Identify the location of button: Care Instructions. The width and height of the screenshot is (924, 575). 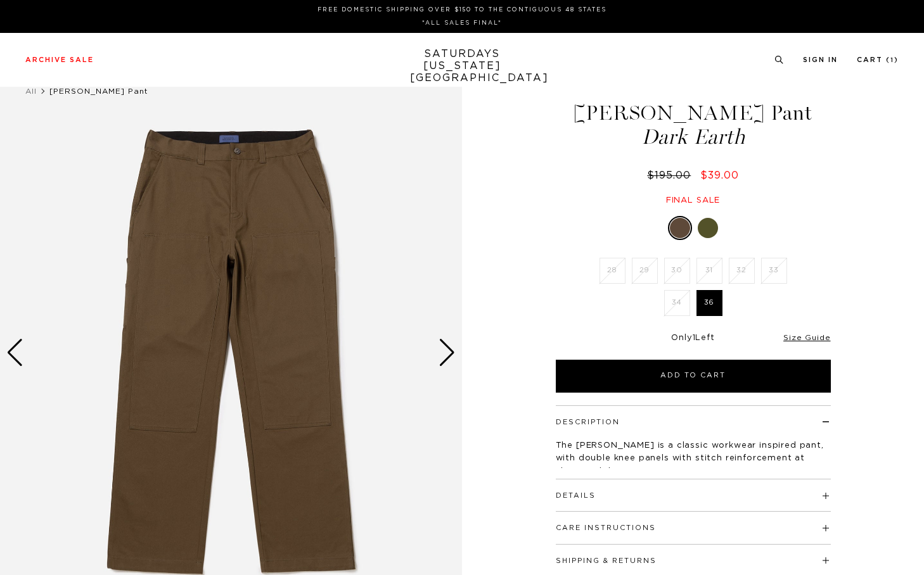
(606, 528).